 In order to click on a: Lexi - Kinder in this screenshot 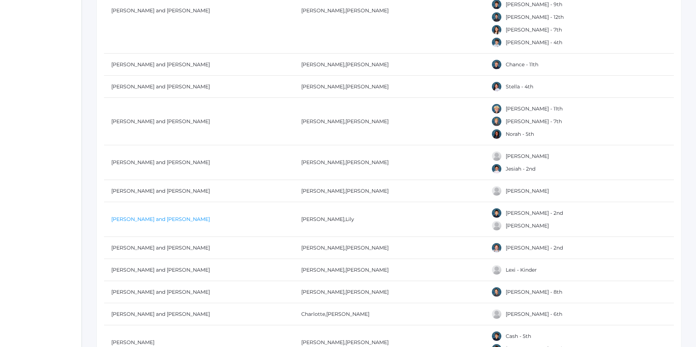, I will do `click(522, 270)`.